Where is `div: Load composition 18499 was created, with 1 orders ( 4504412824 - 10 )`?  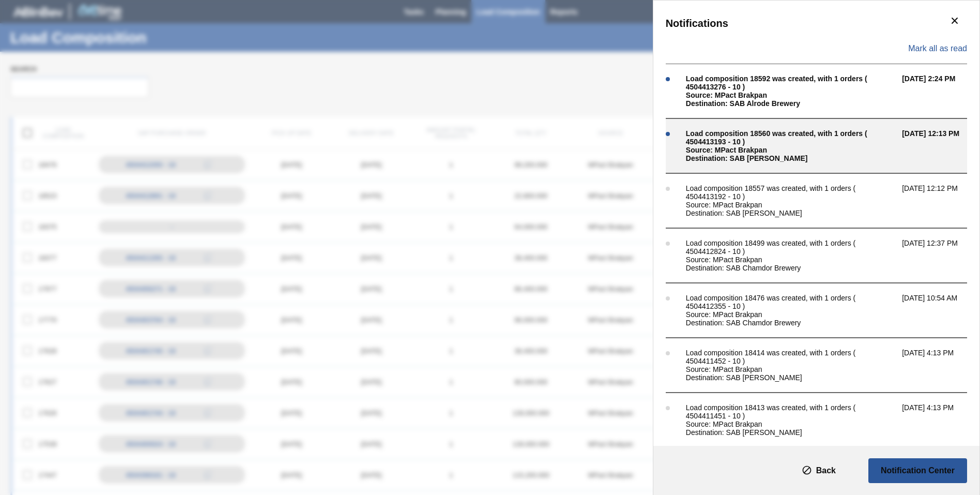
div: Load composition 18499 was created, with 1 orders ( 4504412824 - 10 ) is located at coordinates (792, 247).